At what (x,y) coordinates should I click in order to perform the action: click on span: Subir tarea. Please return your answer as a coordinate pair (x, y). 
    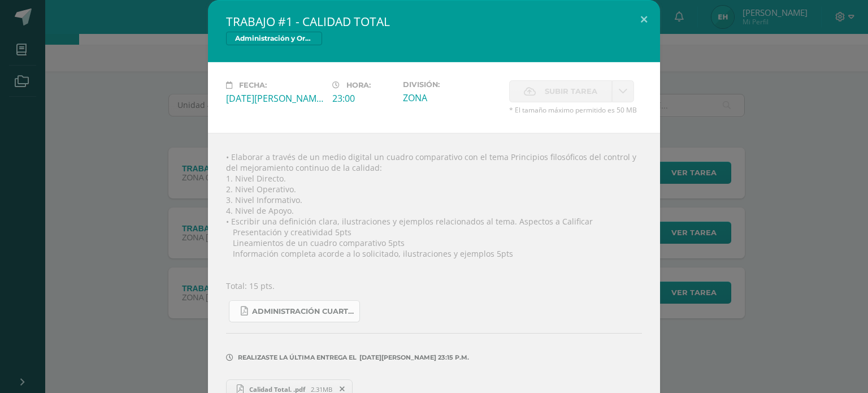
    Looking at the image, I should click on (571, 91).